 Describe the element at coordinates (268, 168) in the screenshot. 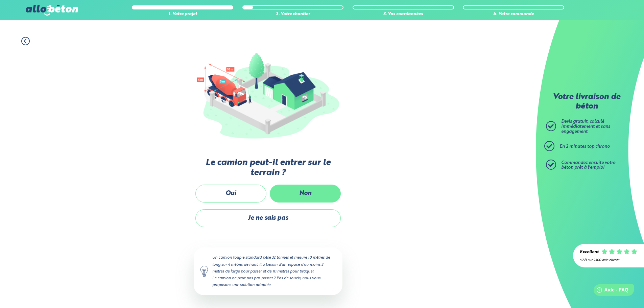

I see `label: Le camion peut-il entrer sur le terrain ?` at that location.